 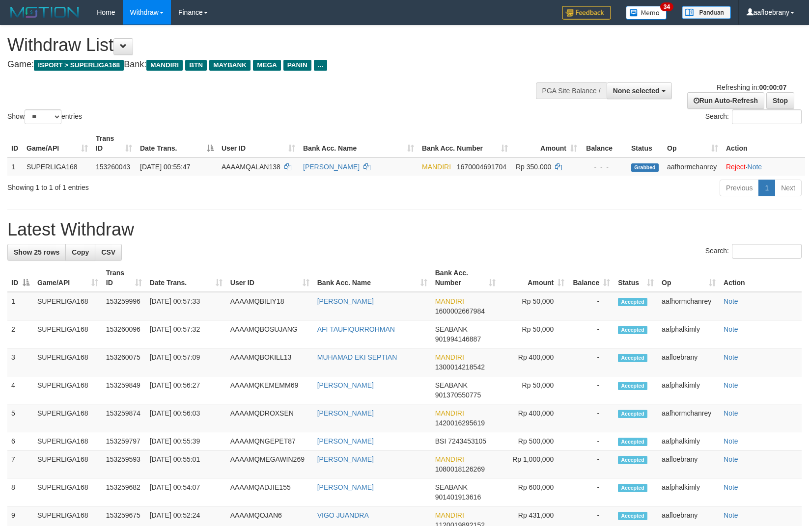 I want to click on span: Copy 1670004691704 to clipboard, so click(x=481, y=167).